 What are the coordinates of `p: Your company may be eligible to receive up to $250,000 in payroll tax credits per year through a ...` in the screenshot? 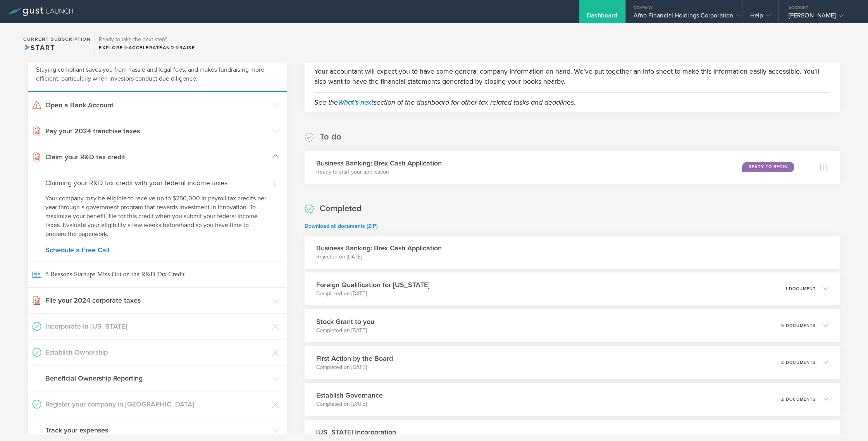 It's located at (157, 216).